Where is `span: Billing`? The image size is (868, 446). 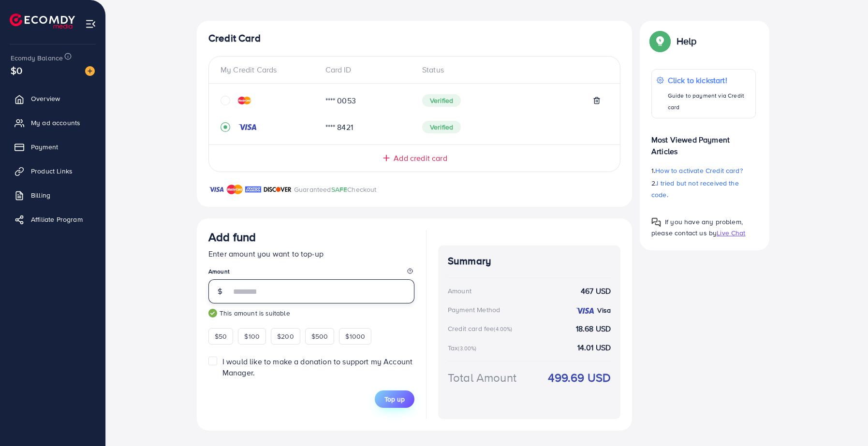
span: Billing is located at coordinates (40, 195).